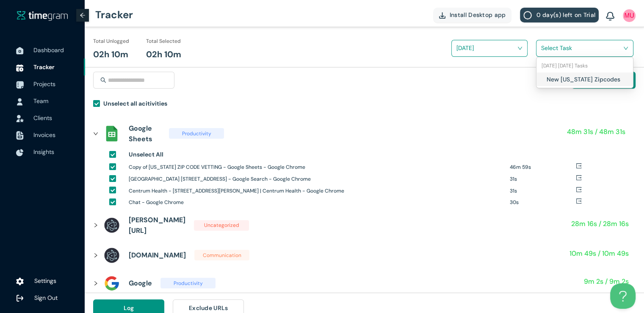 The width and height of the screenshot is (644, 313). What do you see at coordinates (164, 41) in the screenshot?
I see `h1: Total Selected` at bounding box center [164, 41].